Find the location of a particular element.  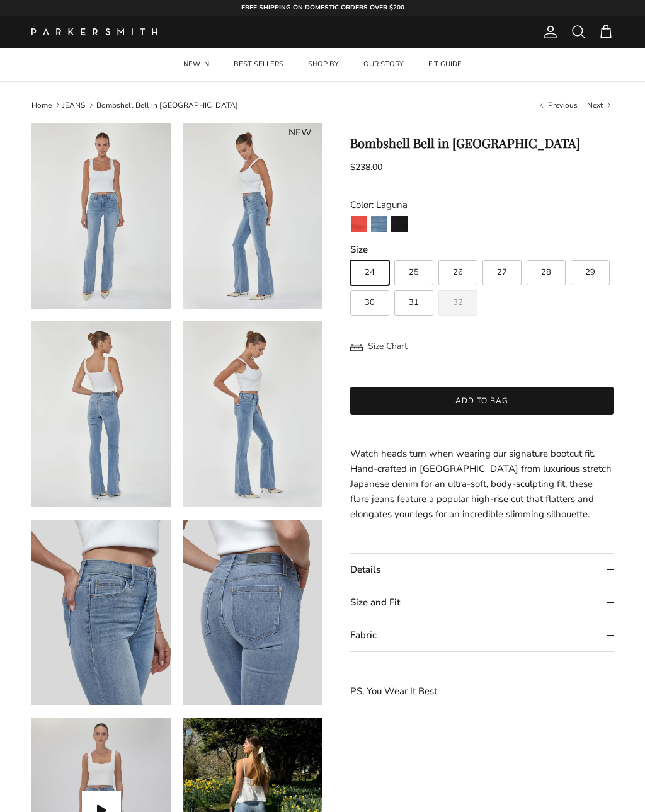

img: Watermelon is located at coordinates (359, 225).